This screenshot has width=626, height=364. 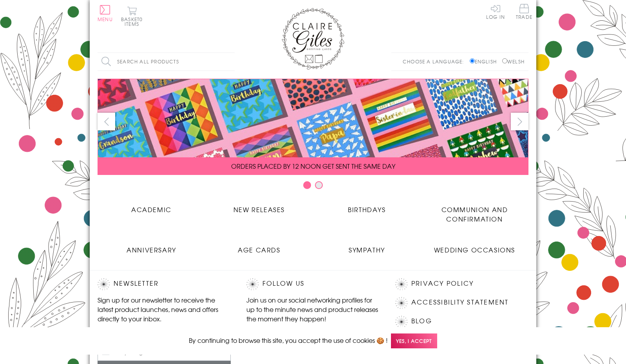 What do you see at coordinates (524, 12) in the screenshot?
I see `span: Trade` at bounding box center [524, 12].